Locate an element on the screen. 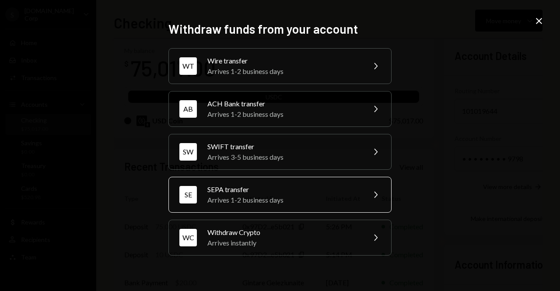  button: ABACH Bank transferArrives 1-2 business days is located at coordinates (280, 109).